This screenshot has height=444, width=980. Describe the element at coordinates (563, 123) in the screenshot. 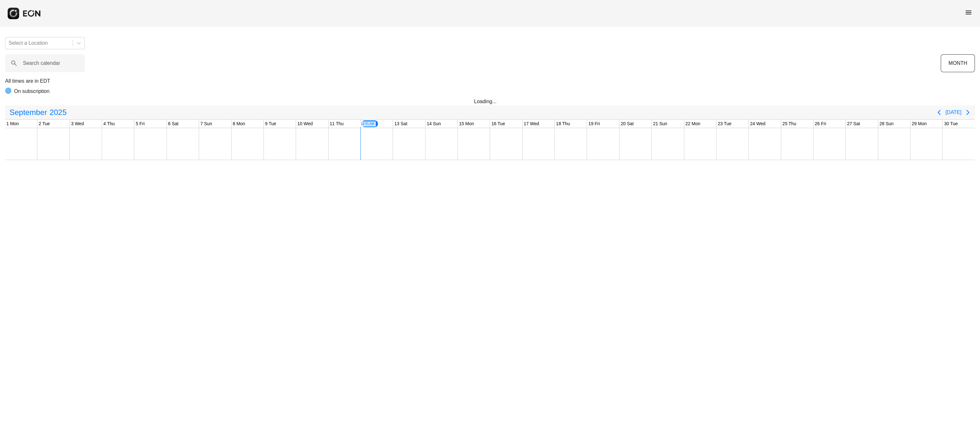

I see `div: 18 Thu` at that location.